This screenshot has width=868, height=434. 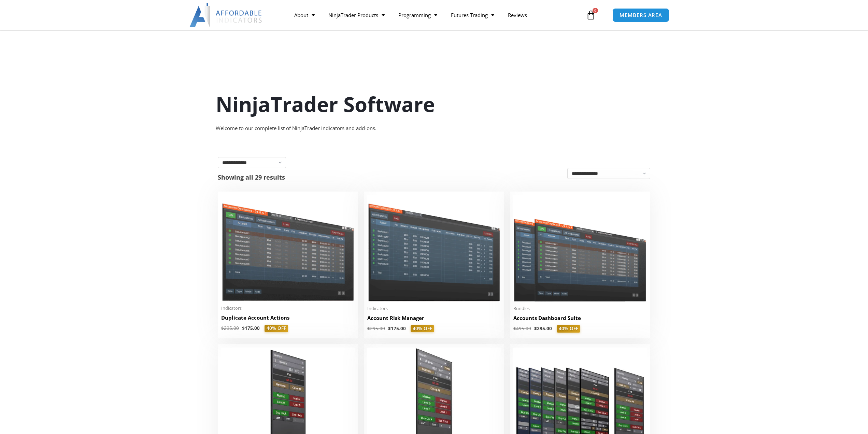 What do you see at coordinates (523, 329) in the screenshot?
I see `bdi: 495.00` at bounding box center [523, 329].